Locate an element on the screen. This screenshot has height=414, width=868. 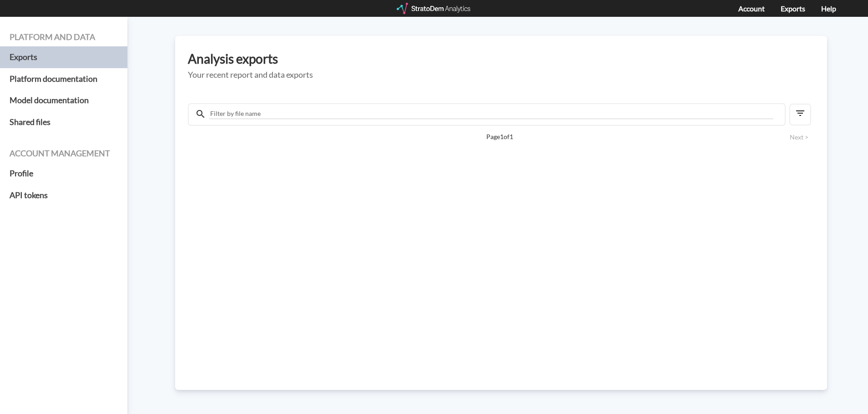
h3: Analysis exports is located at coordinates (500, 58).